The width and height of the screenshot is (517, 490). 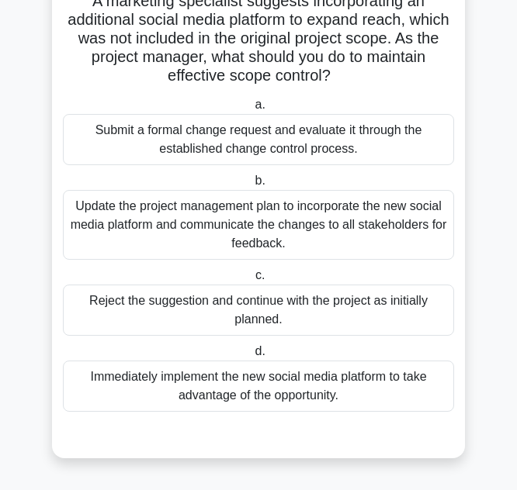 What do you see at coordinates (260, 351) in the screenshot?
I see `span: d.` at bounding box center [260, 351].